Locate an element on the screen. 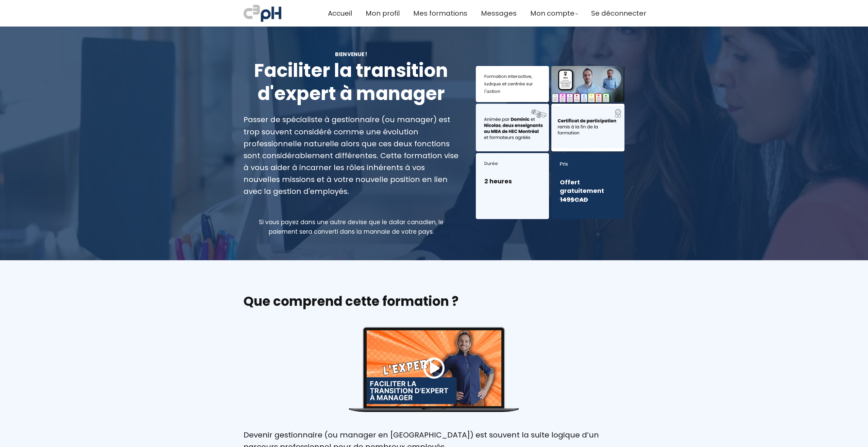 This screenshot has width=868, height=447. div: Passer de spécialiste à gestionnaire (ou manager) est trop souvent considéré comme une évolution ... is located at coordinates (351, 155).